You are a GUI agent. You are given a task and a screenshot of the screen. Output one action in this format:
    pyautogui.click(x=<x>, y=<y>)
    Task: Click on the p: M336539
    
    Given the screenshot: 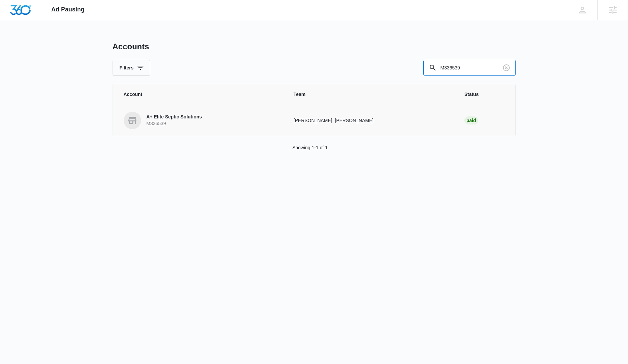 What is the action you would take?
    pyautogui.click(x=174, y=124)
    